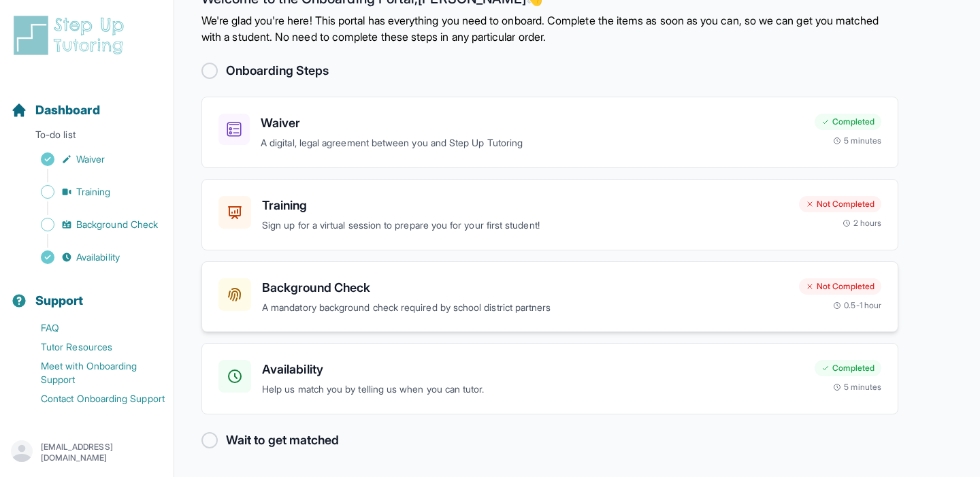 This screenshot has height=477, width=980. What do you see at coordinates (92, 159) in the screenshot?
I see `a: Waiver` at bounding box center [92, 159].